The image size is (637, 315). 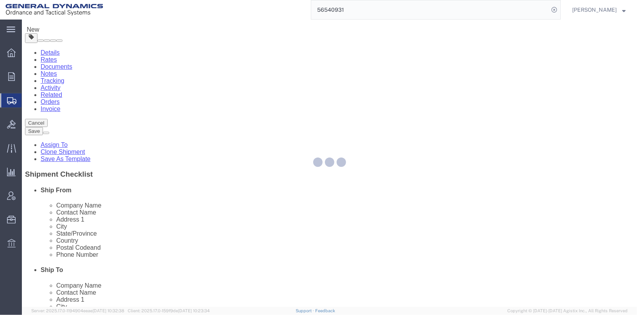 I want to click on input: Search for shipment number, reference number, so click(x=430, y=10).